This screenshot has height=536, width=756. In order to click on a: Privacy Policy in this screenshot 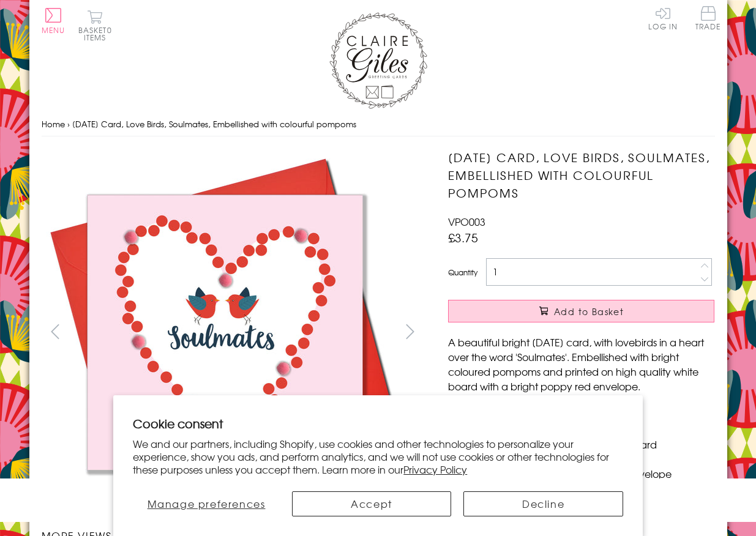, I will do `click(435, 470)`.